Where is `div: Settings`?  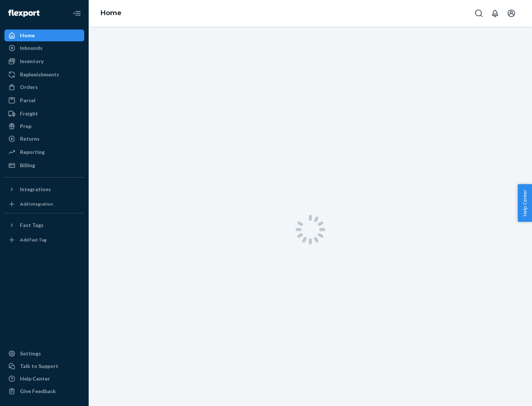
div: Settings is located at coordinates (30, 353).